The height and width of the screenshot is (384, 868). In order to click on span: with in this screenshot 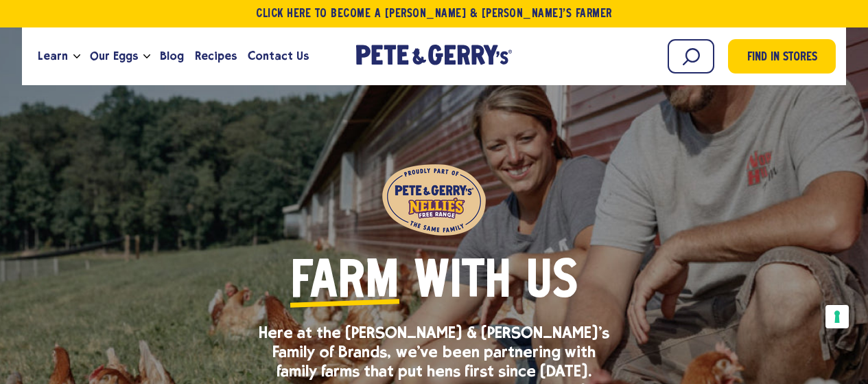, I will do `click(463, 283)`.